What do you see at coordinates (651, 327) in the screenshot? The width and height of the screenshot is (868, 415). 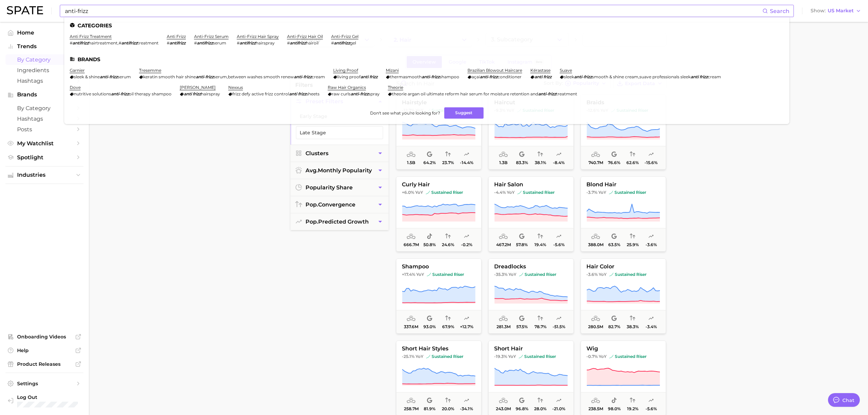 I see `span: -3.4%` at bounding box center [651, 327].